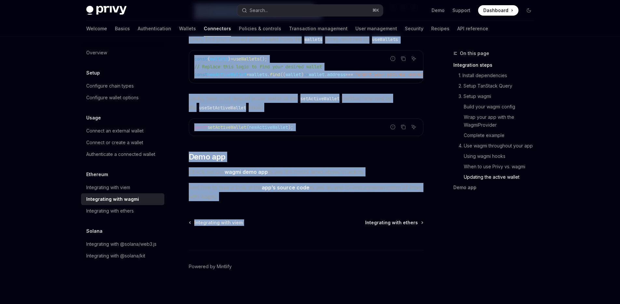  Describe the element at coordinates (306, 103) in the screenshot. I see `span: Lastly, pass your desired active wallet to the method returned by the hook:` at that location.